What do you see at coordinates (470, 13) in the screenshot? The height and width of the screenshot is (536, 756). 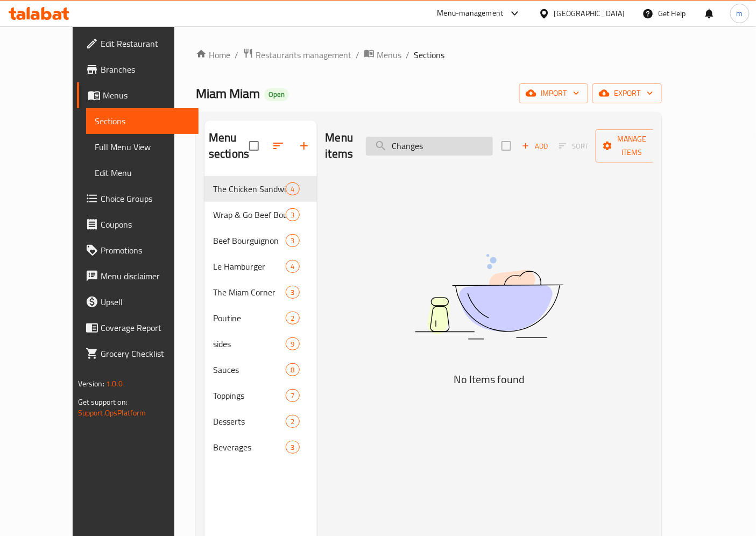 I see `div: Menu-management` at bounding box center [470, 13].